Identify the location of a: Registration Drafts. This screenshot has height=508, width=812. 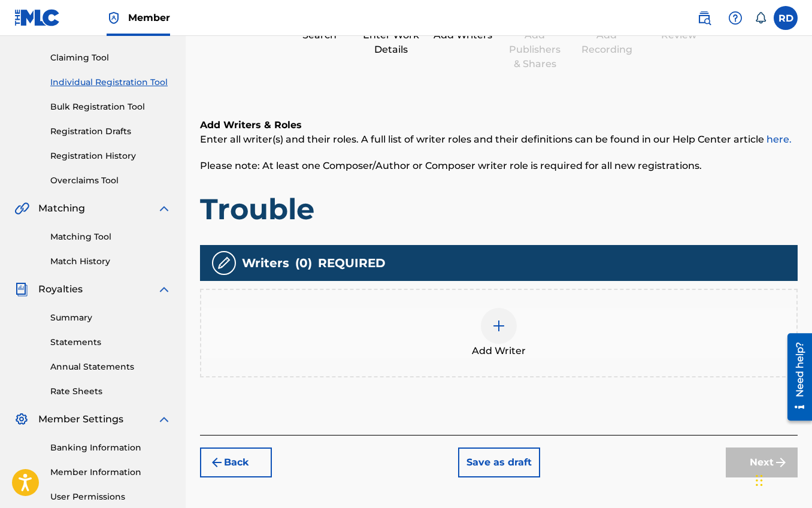
(111, 131).